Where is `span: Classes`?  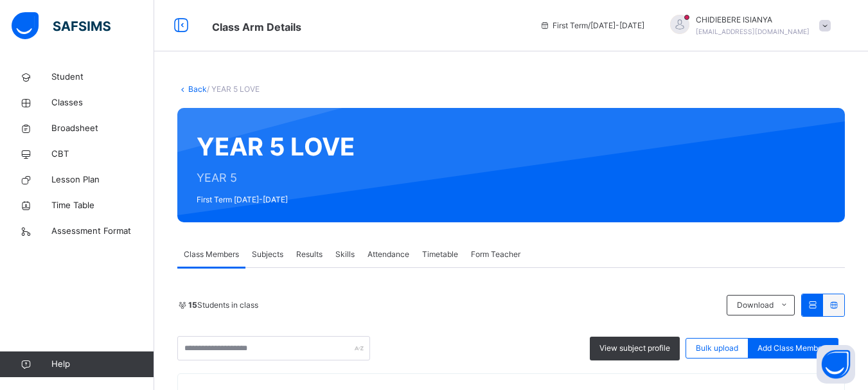 span: Classes is located at coordinates (103, 103).